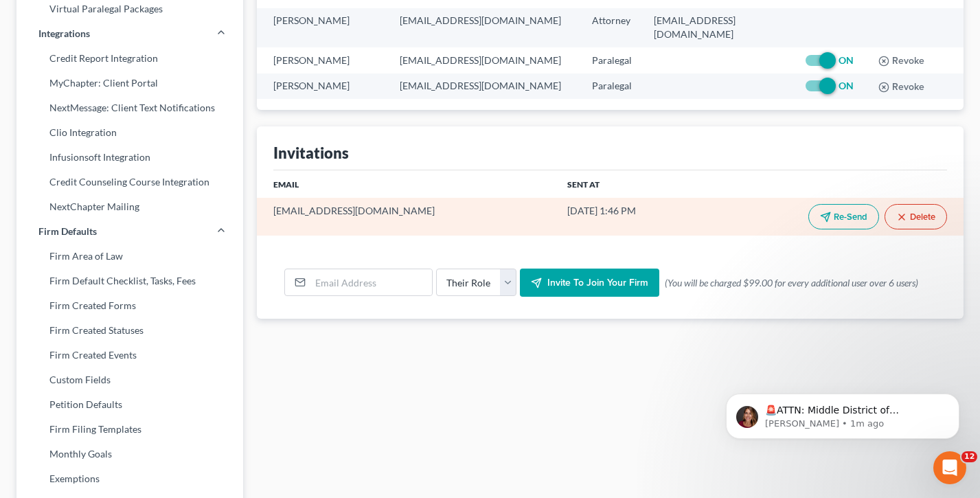 This screenshot has width=980, height=498. I want to click on span: Invite to join your firm, so click(598, 282).